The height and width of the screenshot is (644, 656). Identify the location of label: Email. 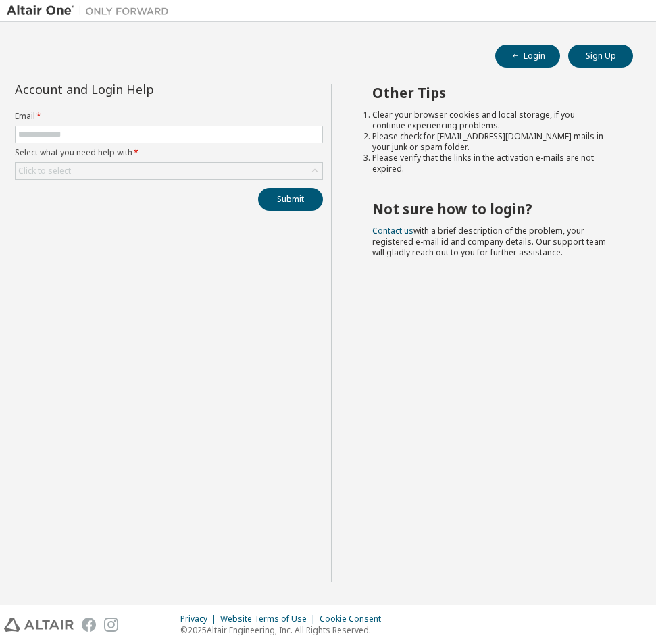
(169, 116).